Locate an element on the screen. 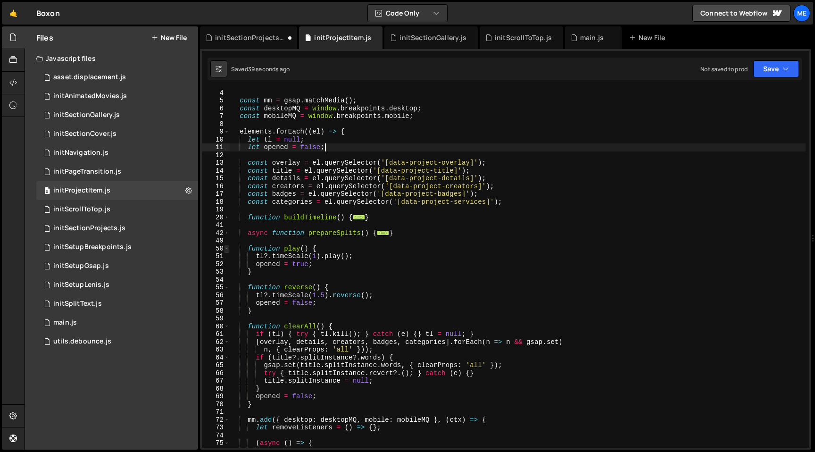 The width and height of the screenshot is (815, 452). div: initSetupLenis.js is located at coordinates (81, 285).